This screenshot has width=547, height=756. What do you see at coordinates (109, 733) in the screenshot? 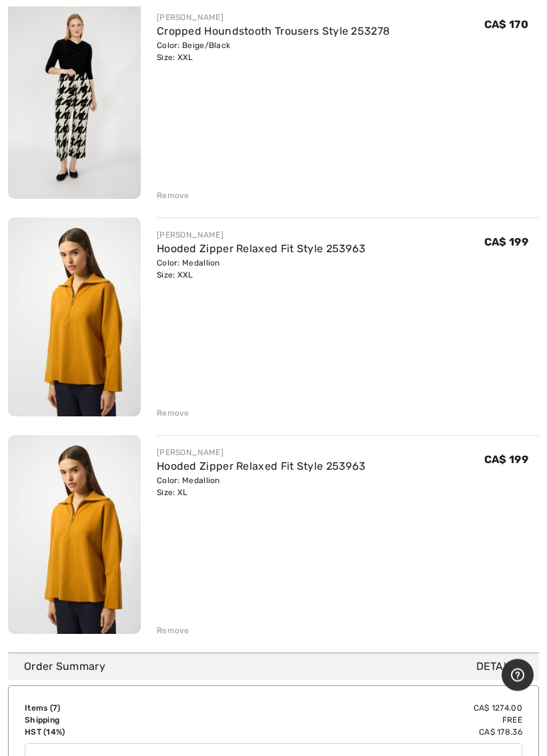
I see `td: HST (14%)` at bounding box center [109, 733].